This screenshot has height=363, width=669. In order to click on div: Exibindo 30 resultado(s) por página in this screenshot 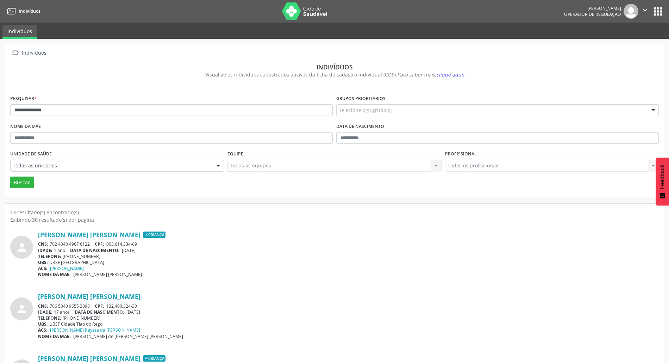, I will do `click(335, 219)`.